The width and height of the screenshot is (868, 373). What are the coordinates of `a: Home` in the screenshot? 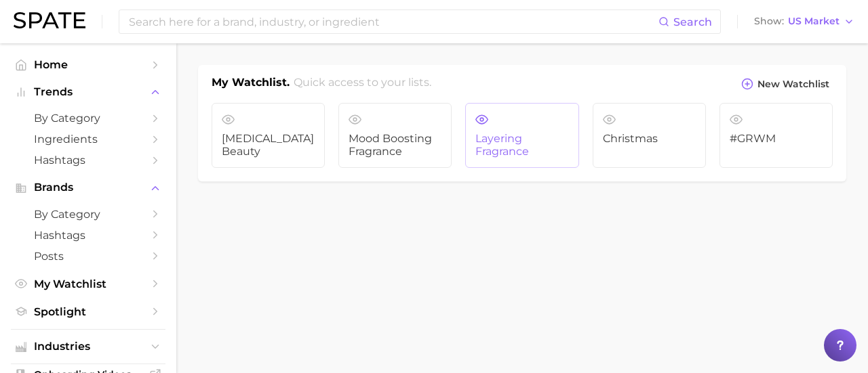 It's located at (88, 64).